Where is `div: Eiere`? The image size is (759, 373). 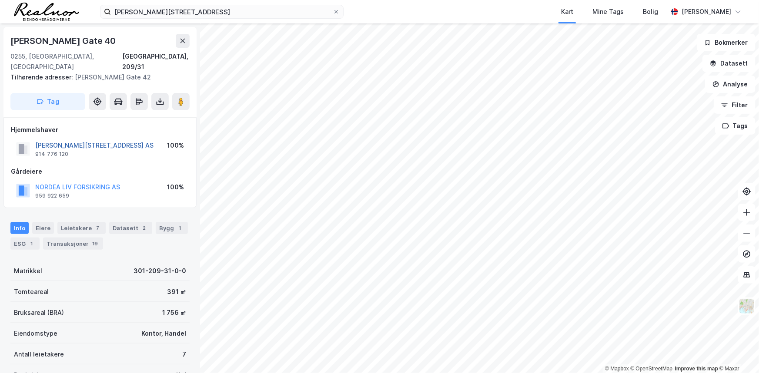 div: Eiere is located at coordinates (43, 228).